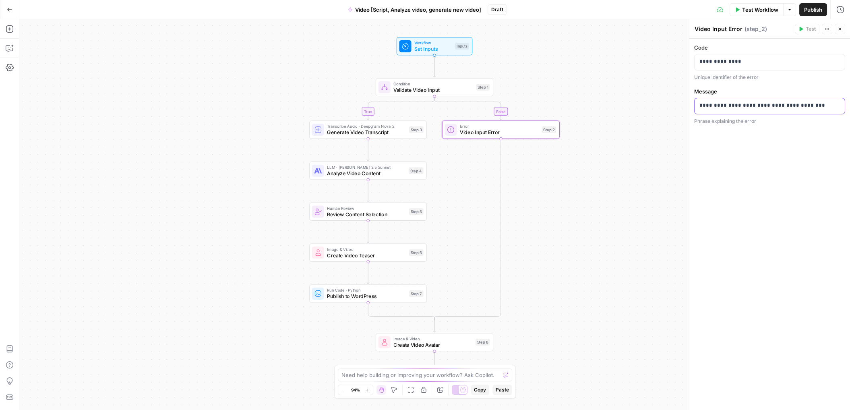 Image resolution: width=850 pixels, height=410 pixels. Describe the element at coordinates (434, 325) in the screenshot. I see `g: Edge from step_1-conditional-end to step_8` at that location.